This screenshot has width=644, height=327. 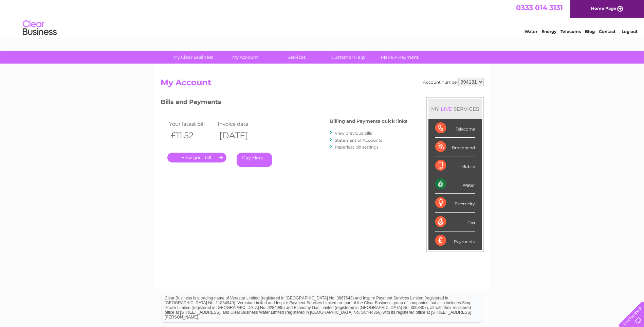 What do you see at coordinates (192, 124) in the screenshot?
I see `td: Your latest bill` at bounding box center [192, 124].